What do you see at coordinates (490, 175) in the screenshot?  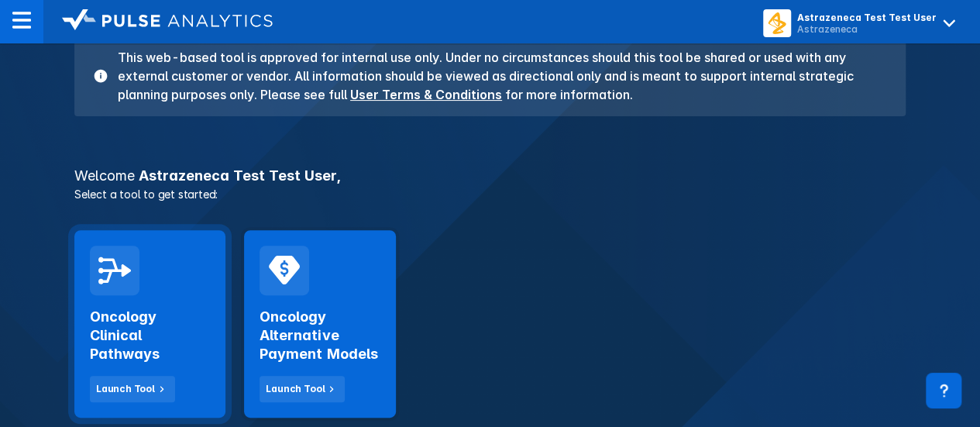 I see `h3: Astrazeneca Test Test User ,` at bounding box center [490, 175].